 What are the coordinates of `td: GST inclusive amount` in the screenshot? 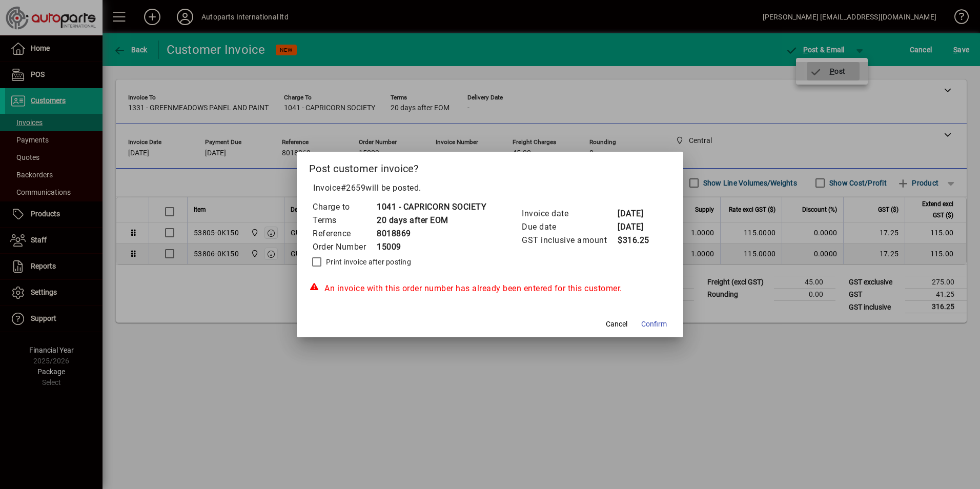 It's located at (569, 240).